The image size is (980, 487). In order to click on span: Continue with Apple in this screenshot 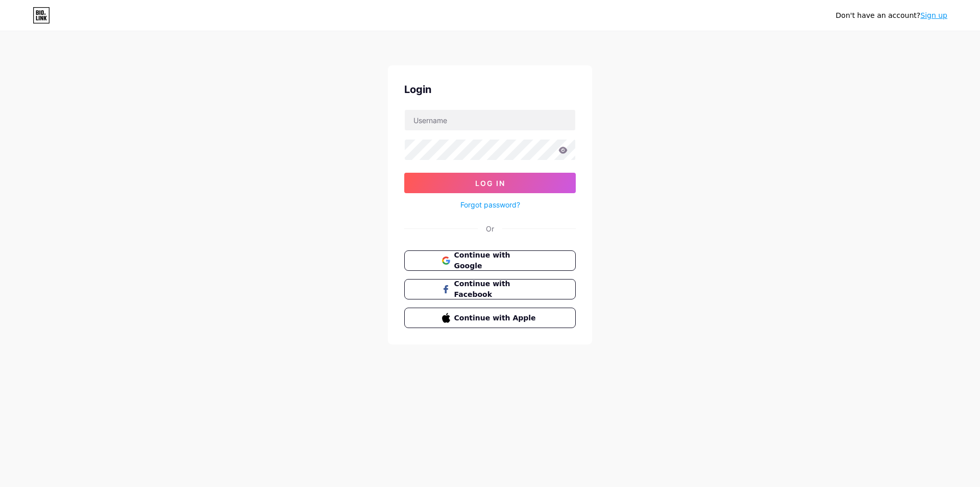, I will do `click(496, 317)`.